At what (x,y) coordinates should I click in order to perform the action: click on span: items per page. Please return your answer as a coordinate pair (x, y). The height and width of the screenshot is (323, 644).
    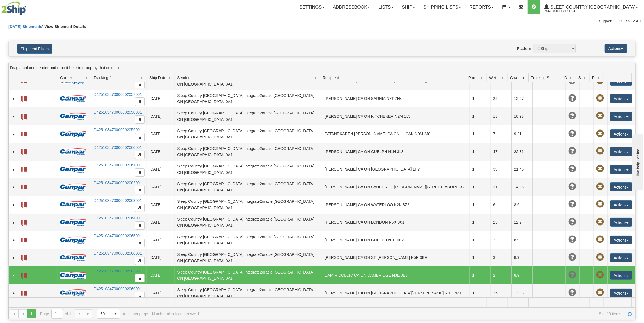
    Looking at the image, I should click on (123, 314).